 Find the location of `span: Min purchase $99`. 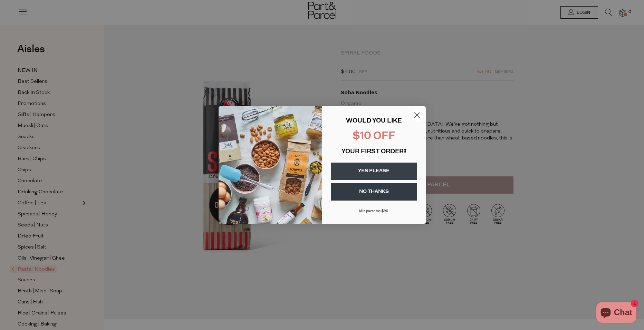

span: Min purchase $99 is located at coordinates (374, 211).